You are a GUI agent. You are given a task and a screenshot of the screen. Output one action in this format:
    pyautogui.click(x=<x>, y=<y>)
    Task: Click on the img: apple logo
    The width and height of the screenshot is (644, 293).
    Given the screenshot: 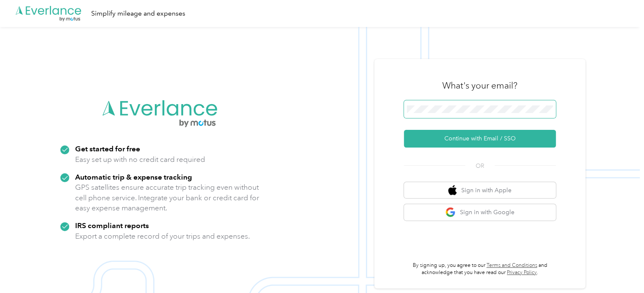 What is the action you would take?
    pyautogui.click(x=453, y=190)
    